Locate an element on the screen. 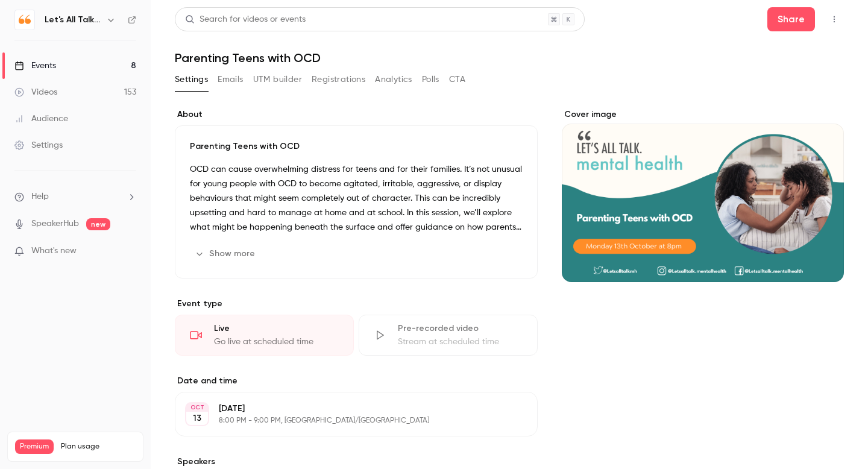 The image size is (868, 469). a: SpeakerHub is located at coordinates (55, 224).